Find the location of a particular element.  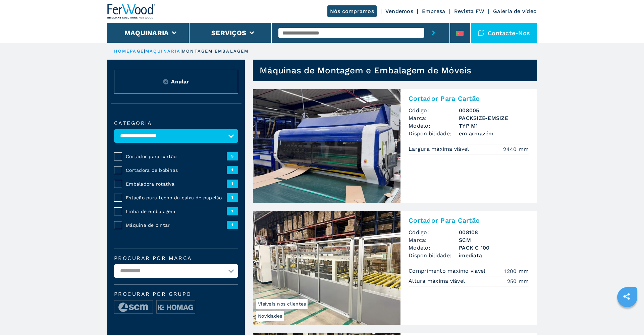

span: Estação para fecho da caixa de papelão is located at coordinates (176, 198).